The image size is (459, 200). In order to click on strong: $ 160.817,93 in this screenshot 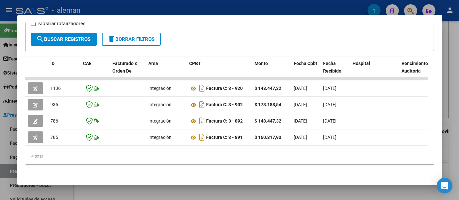, I will do `click(268, 137)`.